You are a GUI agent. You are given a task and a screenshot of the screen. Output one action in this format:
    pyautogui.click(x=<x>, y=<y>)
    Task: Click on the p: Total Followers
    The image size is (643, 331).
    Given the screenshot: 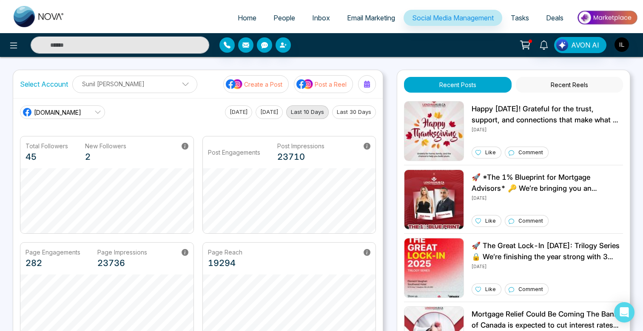 What is the action you would take?
    pyautogui.click(x=47, y=146)
    